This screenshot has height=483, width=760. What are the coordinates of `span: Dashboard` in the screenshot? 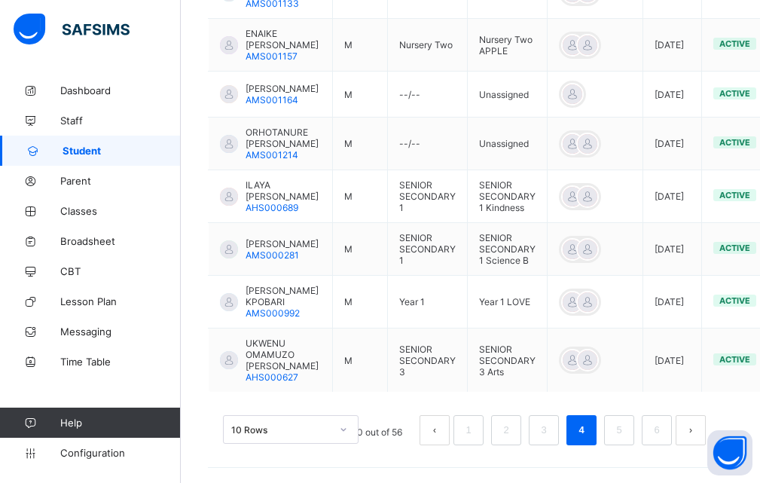 It's located at (121, 90).